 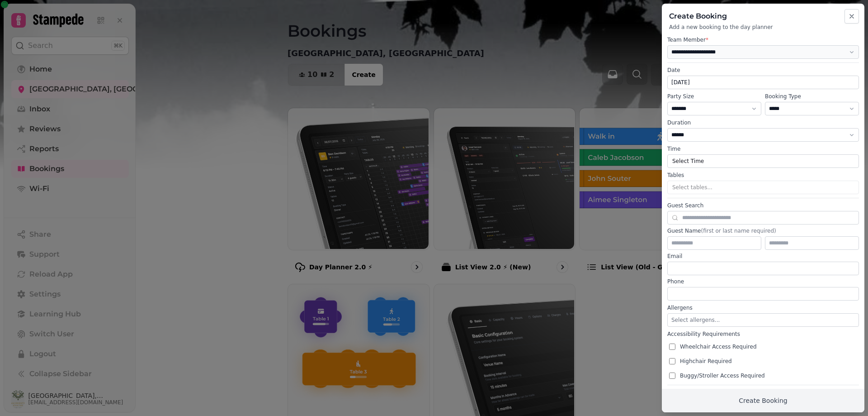 I want to click on button: Create Booking, so click(x=763, y=400).